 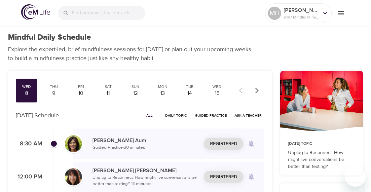 What do you see at coordinates (248, 115) in the screenshot?
I see `button: Ask a Teacher` at bounding box center [248, 115].